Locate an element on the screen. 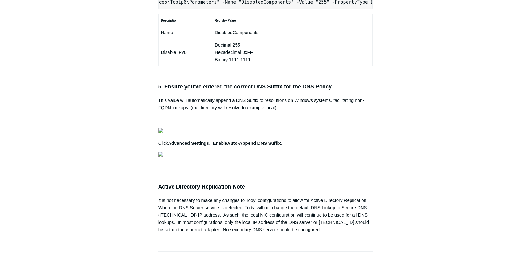  strong: Auto-Append DNS Suffix is located at coordinates (254, 143).